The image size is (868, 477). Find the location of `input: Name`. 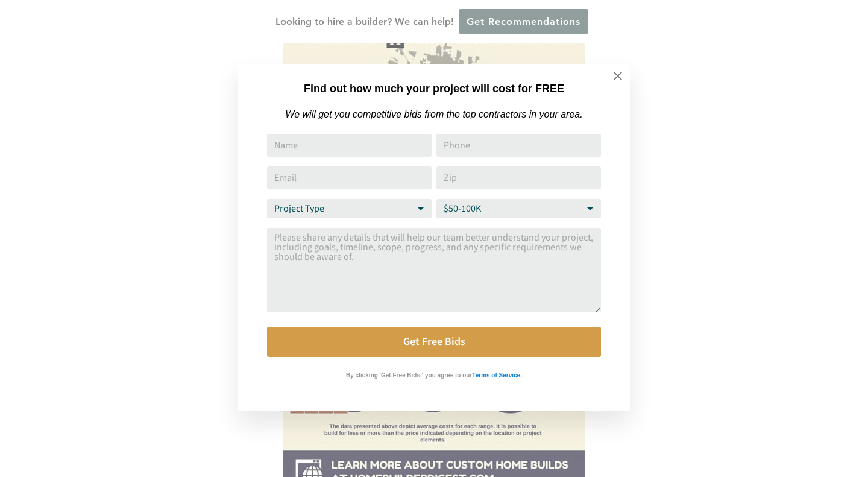

input: Name is located at coordinates (349, 145).